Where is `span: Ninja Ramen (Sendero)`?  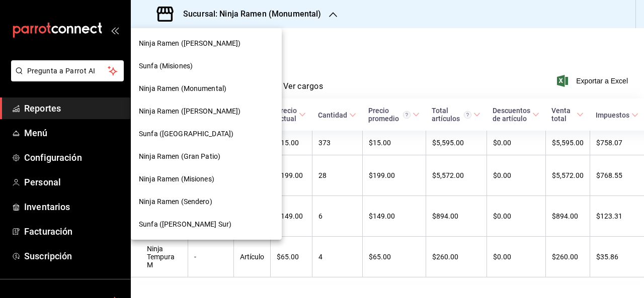 span: Ninja Ramen (Sendero) is located at coordinates (176, 202).